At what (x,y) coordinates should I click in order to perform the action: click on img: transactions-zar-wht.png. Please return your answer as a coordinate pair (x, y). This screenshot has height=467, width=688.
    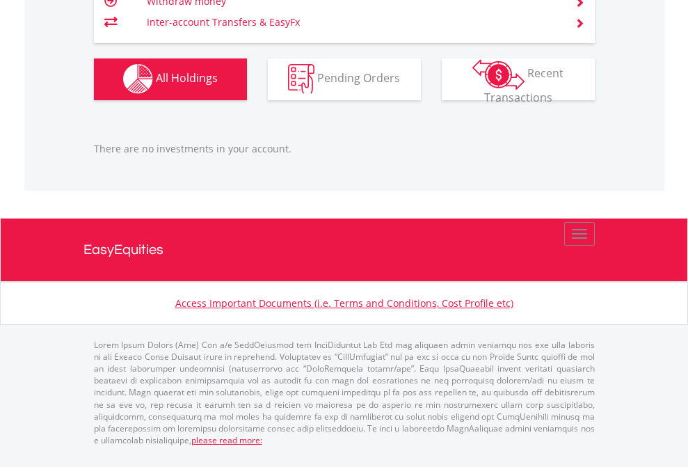
    Looking at the image, I should click on (498, 74).